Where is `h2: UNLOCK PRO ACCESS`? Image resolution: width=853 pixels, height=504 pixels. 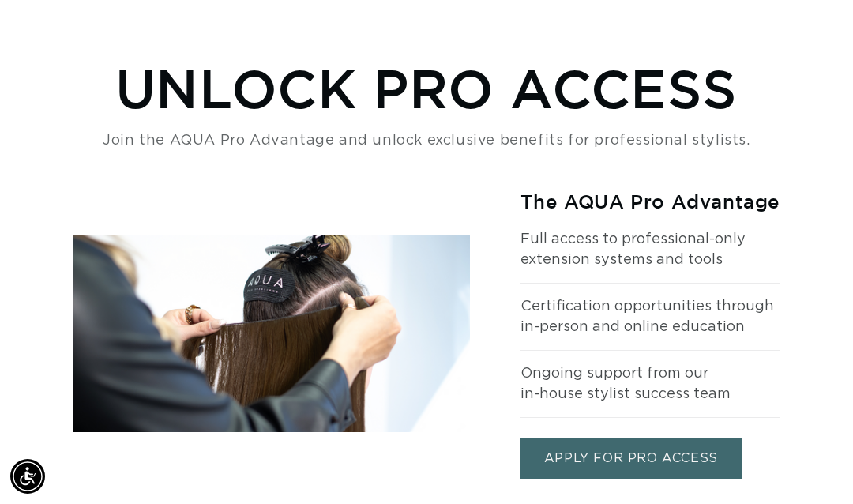 h2: UNLOCK PRO ACCESS is located at coordinates (426, 88).